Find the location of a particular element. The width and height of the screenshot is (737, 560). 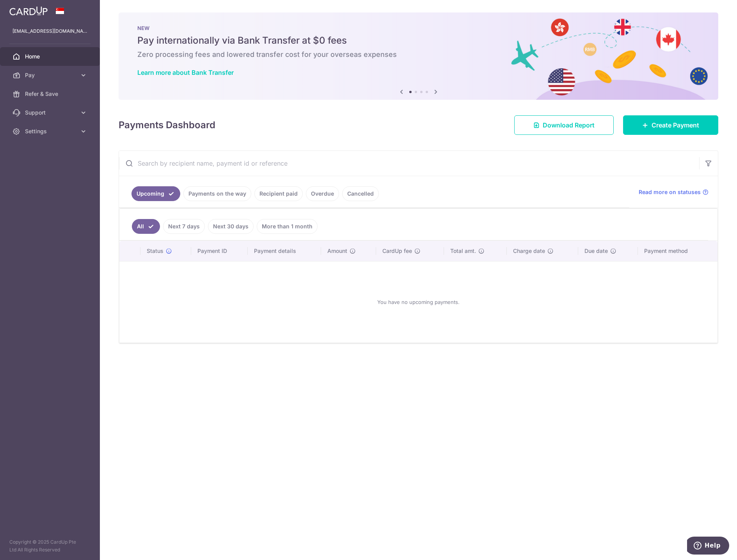

a: Next 7 days is located at coordinates (184, 226).